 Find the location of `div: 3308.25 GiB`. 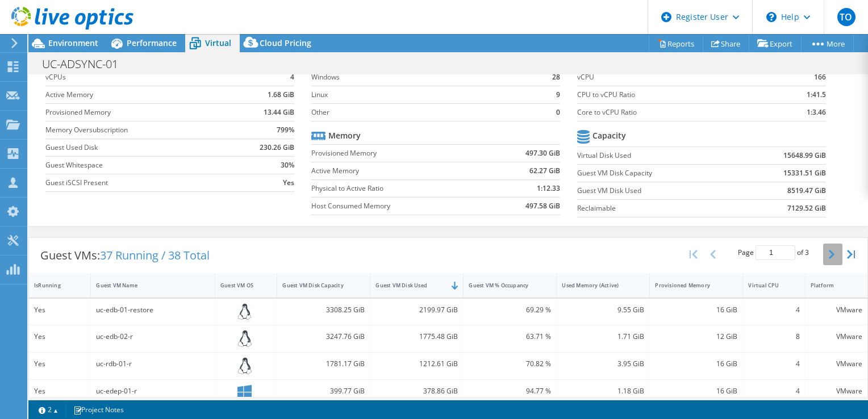

div: 3308.25 GiB is located at coordinates (323, 310).